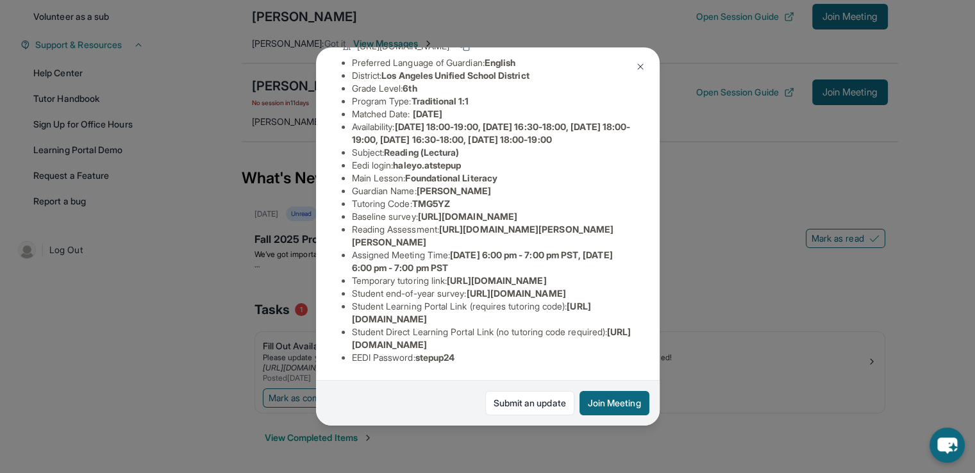 This screenshot has width=975, height=473. Describe the element at coordinates (500, 62) in the screenshot. I see `span: English` at that location.